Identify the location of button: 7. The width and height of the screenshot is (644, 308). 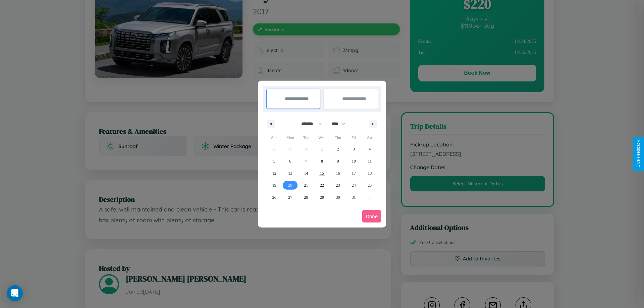
(306, 161).